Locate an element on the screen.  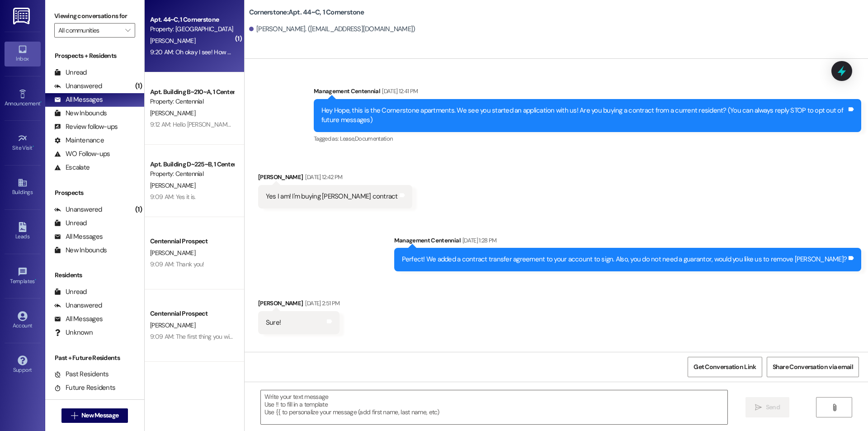
div: Unknown is located at coordinates (73, 333).